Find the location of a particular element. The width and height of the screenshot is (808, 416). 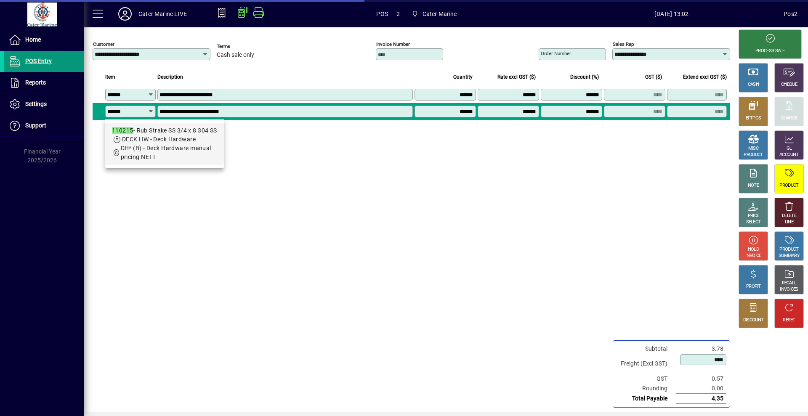

td: 0.00 is located at coordinates (701, 389).